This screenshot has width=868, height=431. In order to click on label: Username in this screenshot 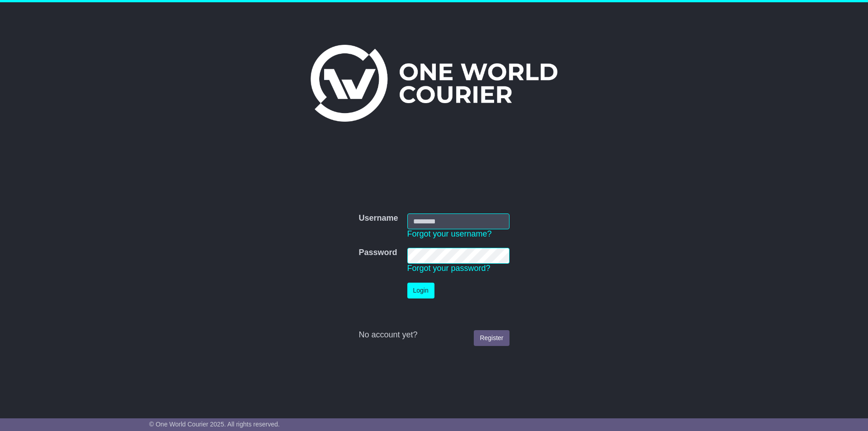, I will do `click(378, 218)`.